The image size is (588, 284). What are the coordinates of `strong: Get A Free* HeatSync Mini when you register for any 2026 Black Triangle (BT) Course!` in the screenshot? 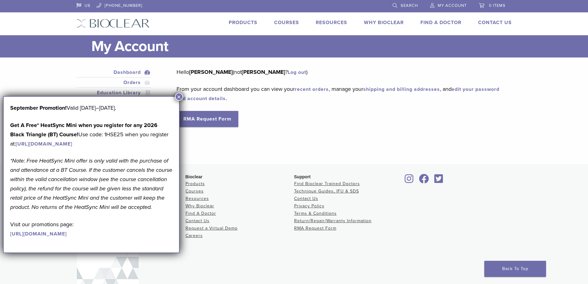 It's located at (84, 130).